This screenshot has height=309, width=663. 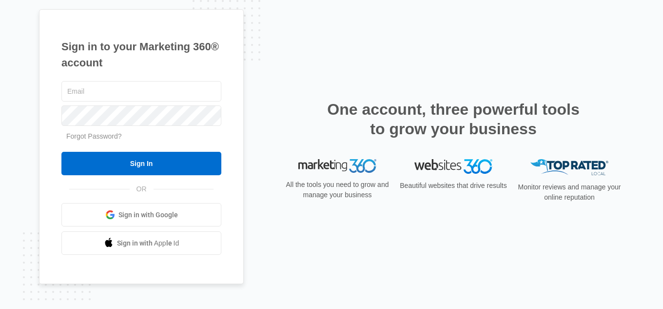 I want to click on img: Top Rated Local, so click(x=570, y=167).